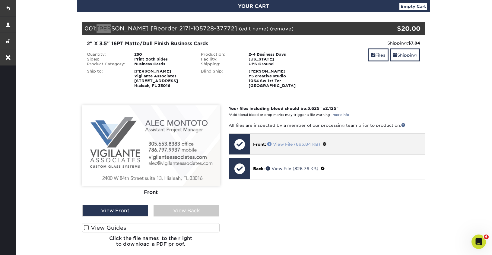 The image size is (492, 255). Describe the element at coordinates (106, 64) in the screenshot. I see `div: Product Category:` at that location.